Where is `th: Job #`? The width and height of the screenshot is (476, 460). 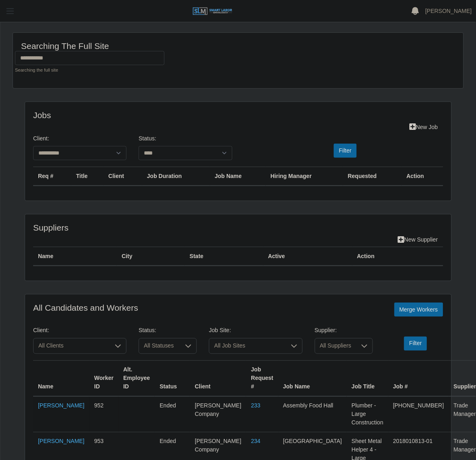 th: Job # is located at coordinates (419, 379).